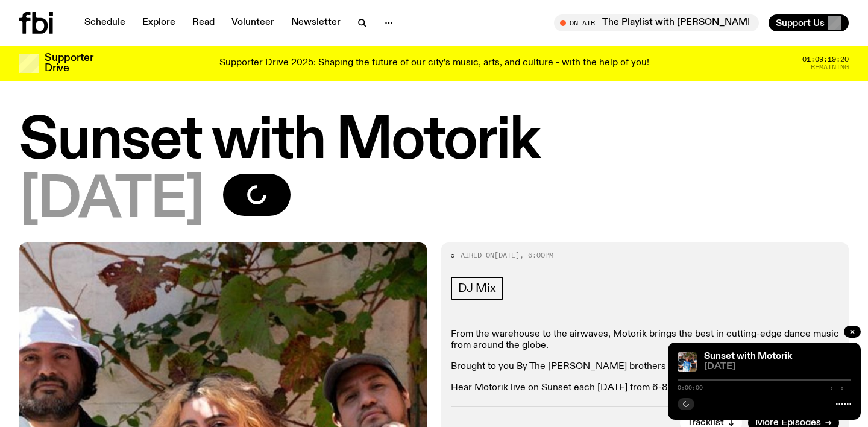 The height and width of the screenshot is (427, 868). Describe the element at coordinates (477, 288) in the screenshot. I see `span: DJ Mix` at that location.